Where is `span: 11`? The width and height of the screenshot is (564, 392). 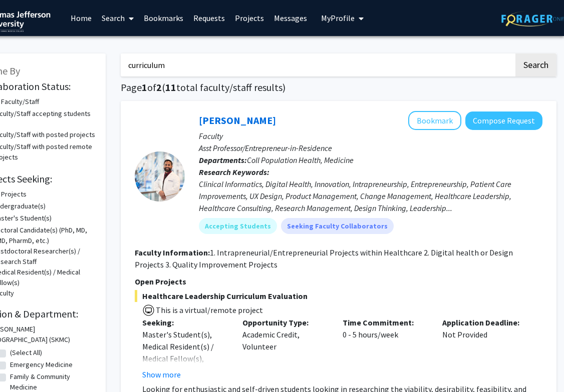 span: 11 is located at coordinates (171, 87).